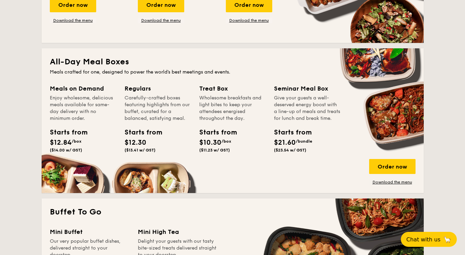 The width and height of the screenshot is (465, 255). What do you see at coordinates (214, 150) in the screenshot?
I see `span: ($11.23 w/ GST)` at bounding box center [214, 150].